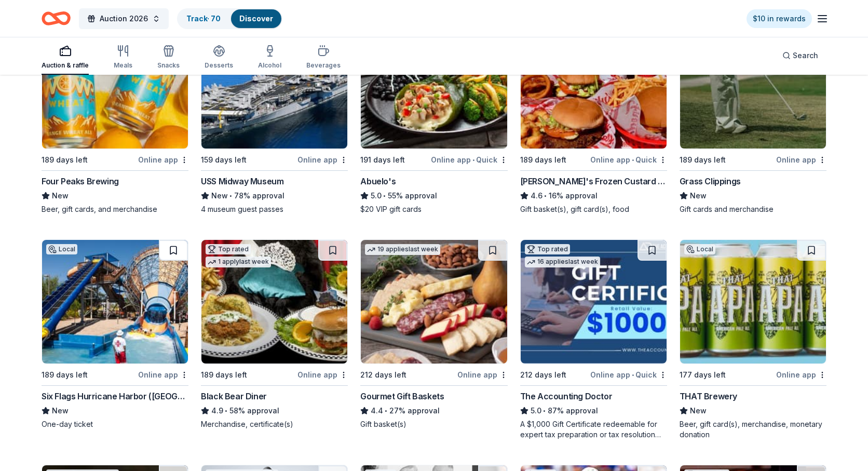  What do you see at coordinates (753, 340) in the screenshot?
I see `a: Image for THAT BreweryLocal177 days leftOnline appTHAT BreweryNewBeer, gift card(s), merchandise,...` at bounding box center [753, 340].